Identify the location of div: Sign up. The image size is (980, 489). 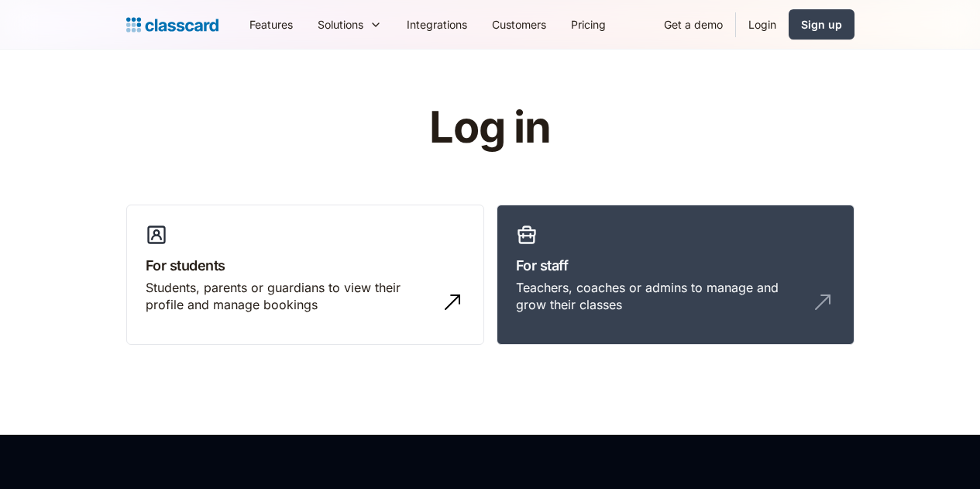
(821, 24).